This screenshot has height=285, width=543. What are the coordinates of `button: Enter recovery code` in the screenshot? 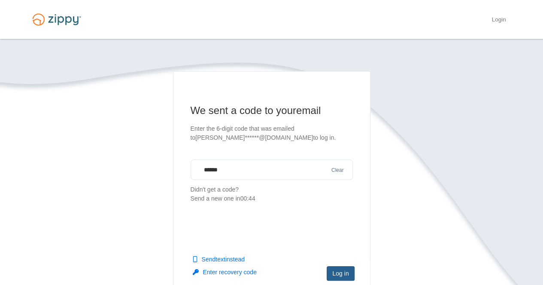 It's located at (225, 273).